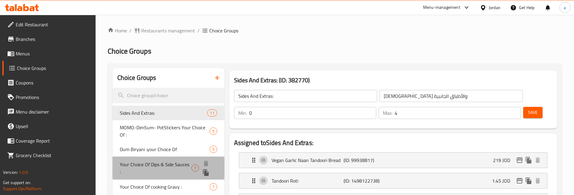  Describe the element at coordinates (137, 78) in the screenshot. I see `h2: Choice Groups` at that location.